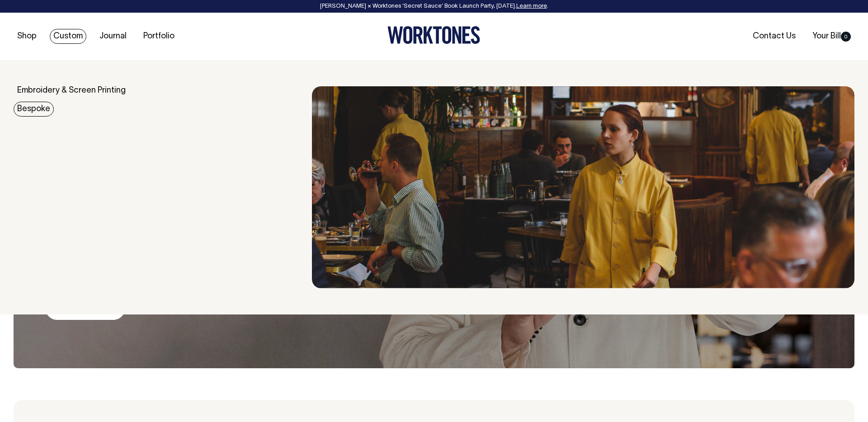 Image resolution: width=868 pixels, height=422 pixels. Describe the element at coordinates (774, 36) in the screenshot. I see `a: Contact Us` at that location.